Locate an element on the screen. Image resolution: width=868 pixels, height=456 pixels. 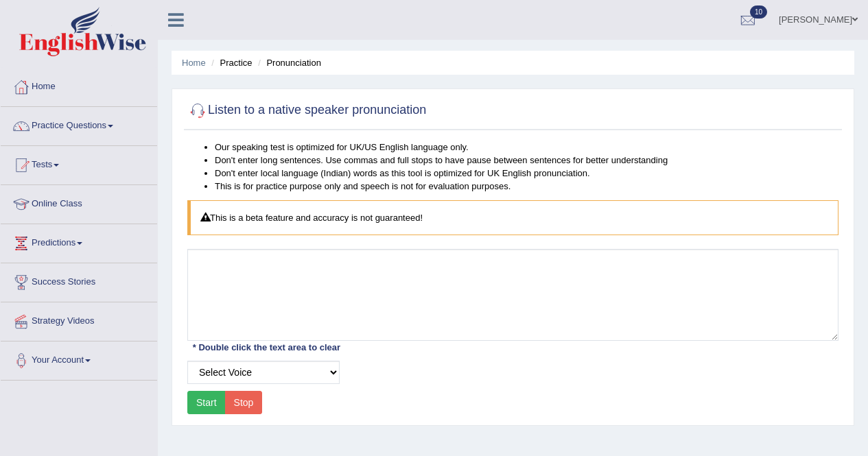
a: Online Class is located at coordinates (79, 202).